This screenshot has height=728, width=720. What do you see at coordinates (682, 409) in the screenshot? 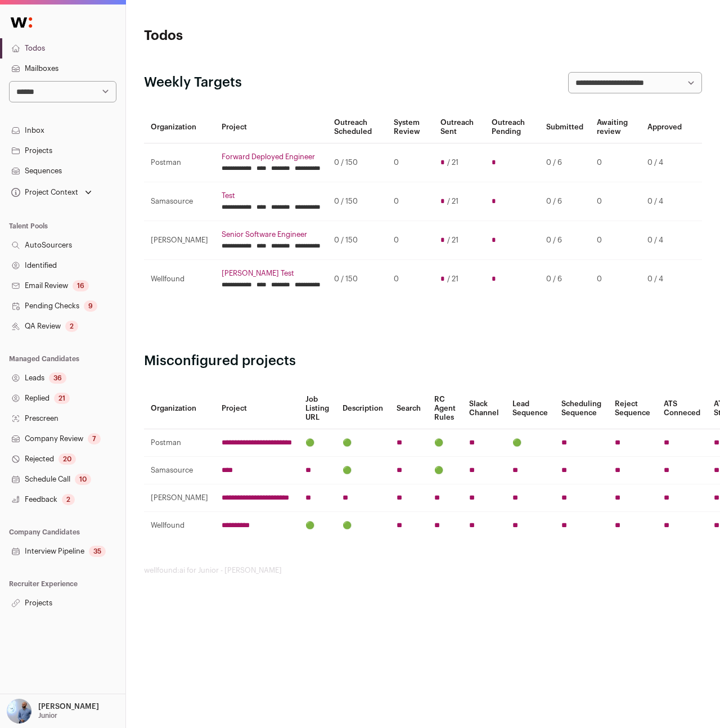
I see `th: ATS Conneced` at bounding box center [682, 409].